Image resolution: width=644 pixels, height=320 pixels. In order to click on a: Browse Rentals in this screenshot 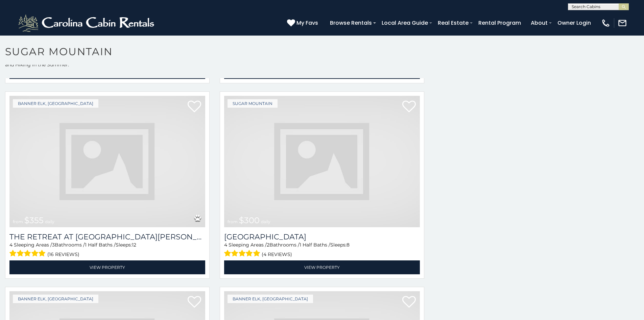, I will do `click(351, 23)`.